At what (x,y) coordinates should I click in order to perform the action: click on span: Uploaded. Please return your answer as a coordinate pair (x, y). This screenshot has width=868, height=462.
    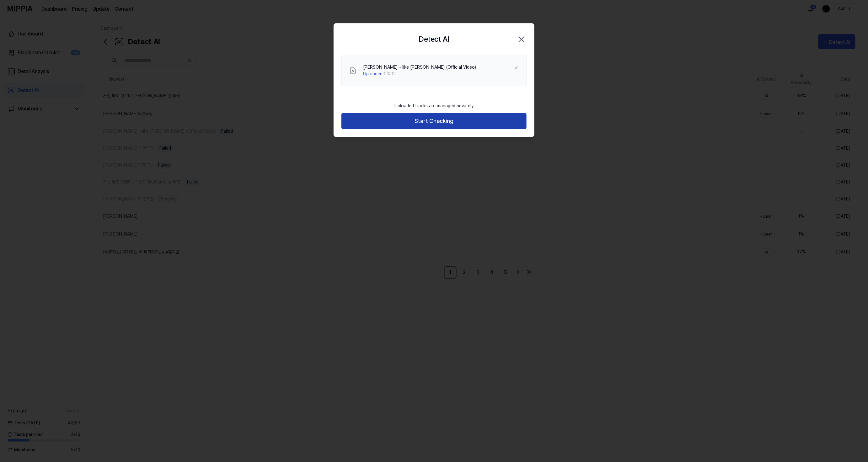
    Looking at the image, I should click on (373, 73).